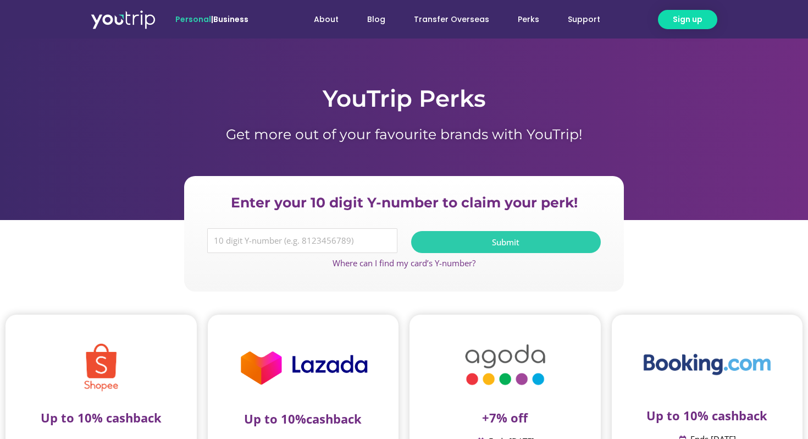 The height and width of the screenshot is (439, 808). What do you see at coordinates (376, 19) in the screenshot?
I see `a: Blog` at bounding box center [376, 19].